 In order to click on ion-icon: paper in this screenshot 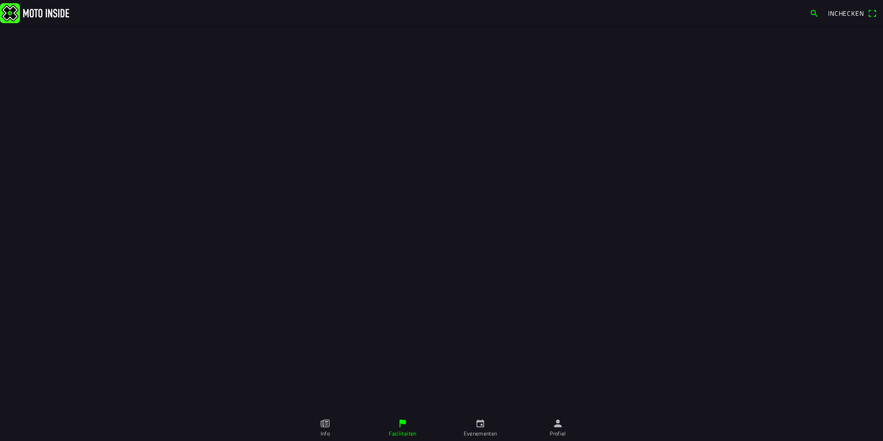, I will do `click(325, 423)`.